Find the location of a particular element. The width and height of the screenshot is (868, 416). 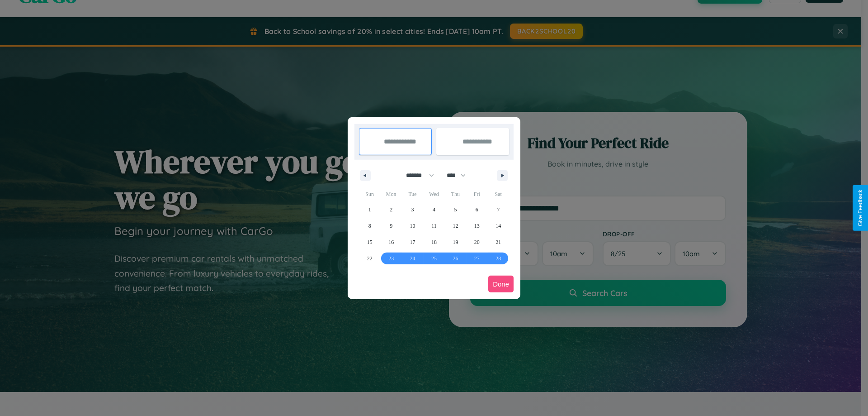

span: 9 is located at coordinates (391, 226).